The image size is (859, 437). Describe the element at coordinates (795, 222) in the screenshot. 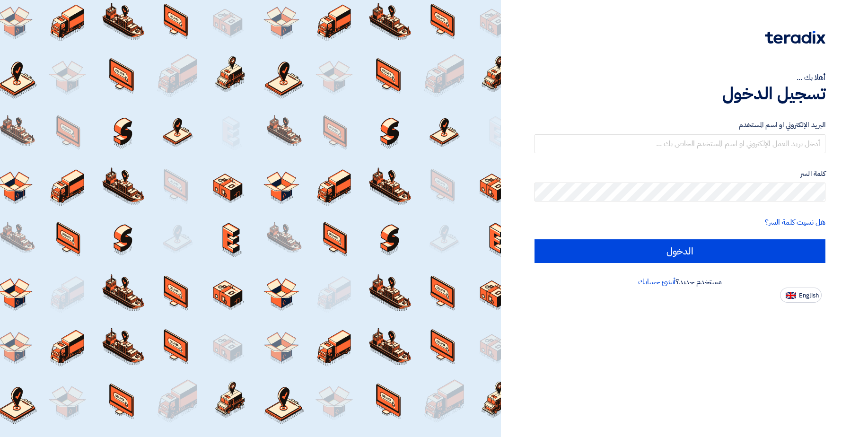

I see `a: هل نسيت كلمة السر؟` at that location.